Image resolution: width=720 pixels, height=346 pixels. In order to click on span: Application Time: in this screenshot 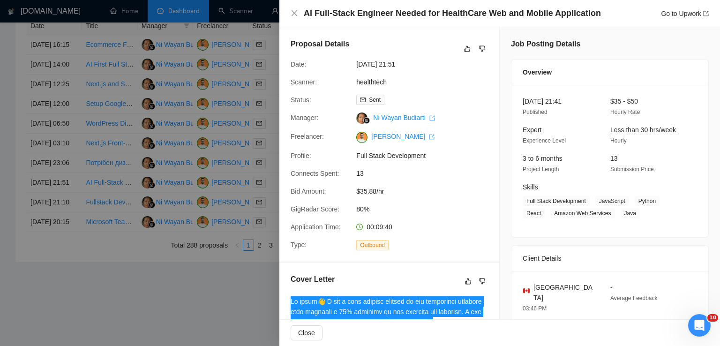, I will do `click(315, 227)`.